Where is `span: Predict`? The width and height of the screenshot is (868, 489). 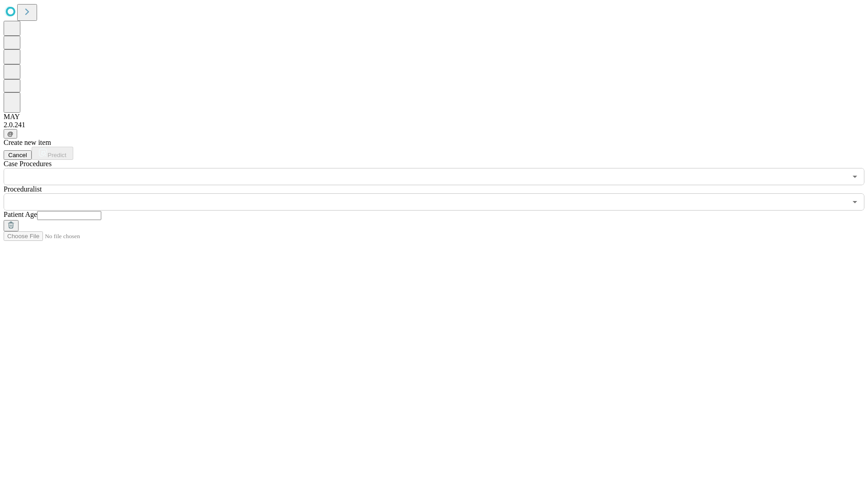 span: Predict is located at coordinates (56, 155).